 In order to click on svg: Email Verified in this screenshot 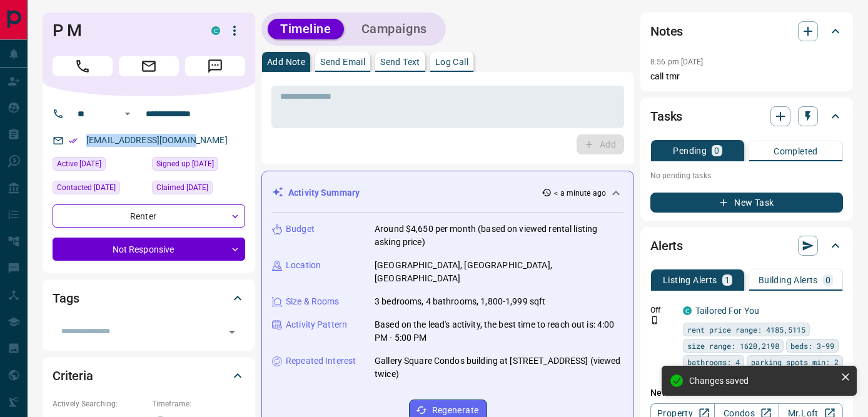, I will do `click(73, 140)`.